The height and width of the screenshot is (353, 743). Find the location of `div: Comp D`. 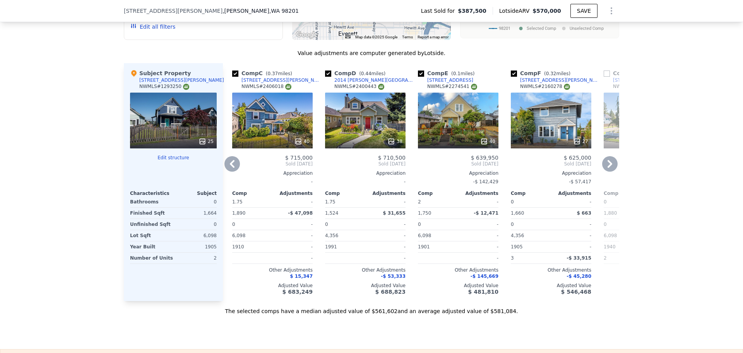

div: Comp D is located at coordinates (357, 73).